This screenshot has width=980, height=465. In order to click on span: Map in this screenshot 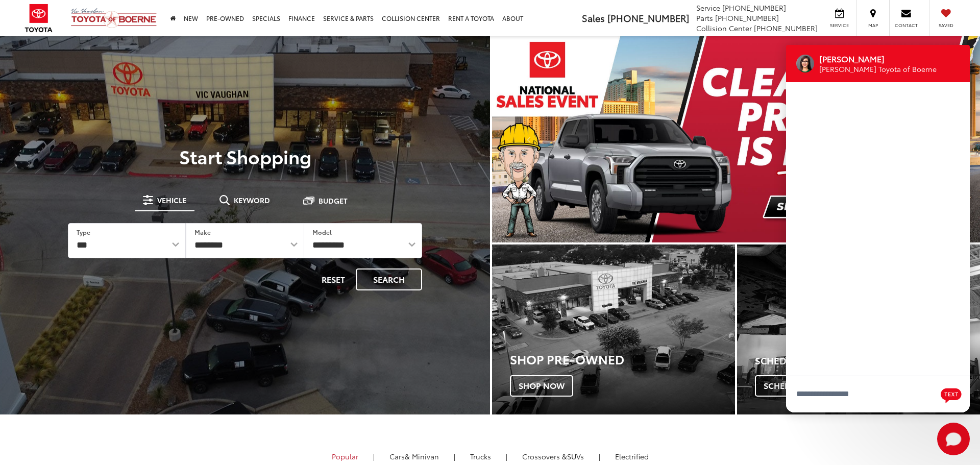, I will do `click(872, 25)`.